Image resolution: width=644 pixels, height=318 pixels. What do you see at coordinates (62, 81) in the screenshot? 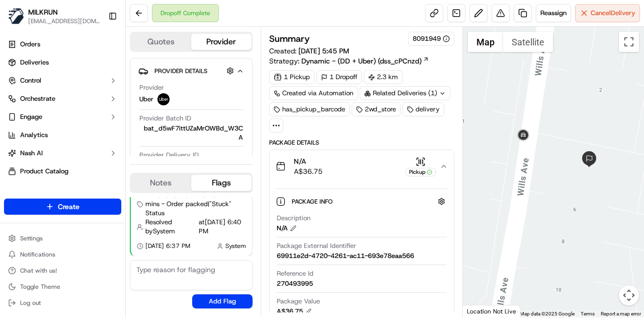
I see `button: Control` at bounding box center [62, 81].